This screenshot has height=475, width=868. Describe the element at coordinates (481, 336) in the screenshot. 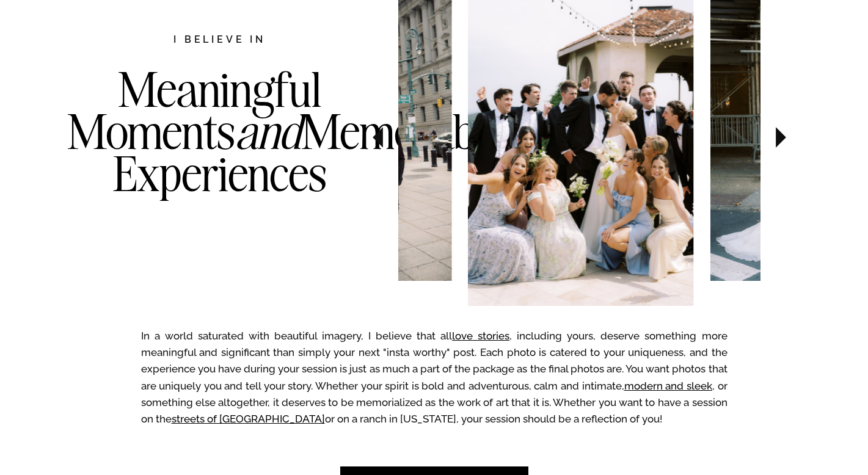

I see `a: love stories` at that location.